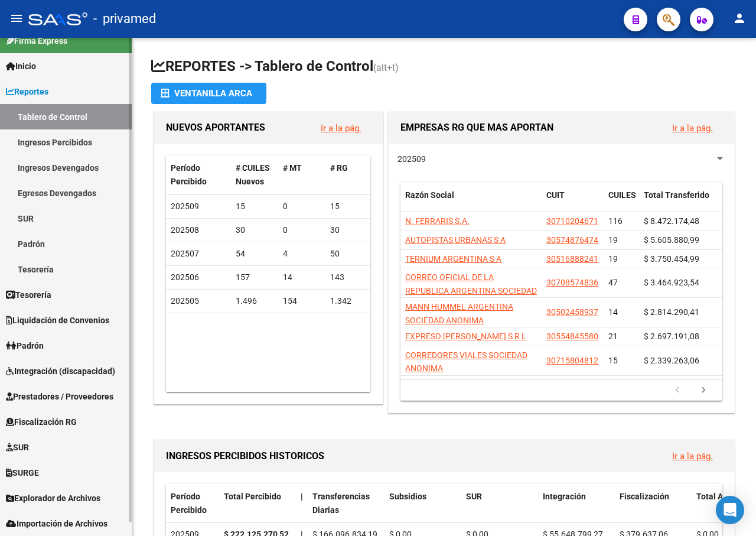  What do you see at coordinates (653, 504) in the screenshot?
I see `datatable-header-cell: Fiscalización` at bounding box center [653, 504].